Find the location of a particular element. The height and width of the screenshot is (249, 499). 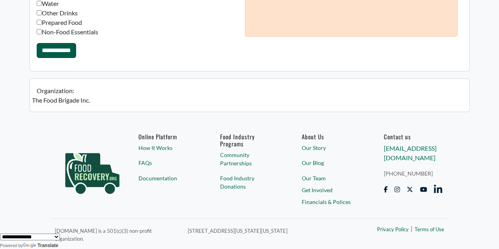

a: Financials & Polices is located at coordinates (331, 202).